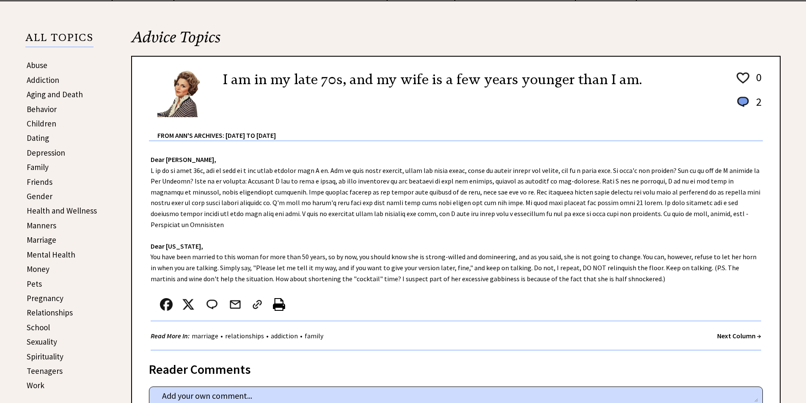  What do you see at coordinates (62, 211) in the screenshot?
I see `a: Health and Wellness` at bounding box center [62, 211].